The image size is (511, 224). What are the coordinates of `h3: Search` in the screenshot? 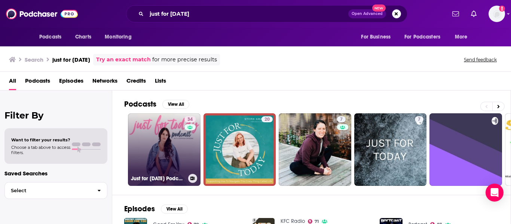 It's located at (34, 60).